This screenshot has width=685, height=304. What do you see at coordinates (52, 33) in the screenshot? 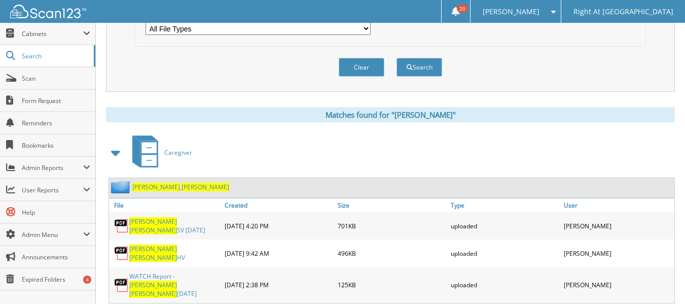
I see `span: Cabinets` at bounding box center [52, 33].